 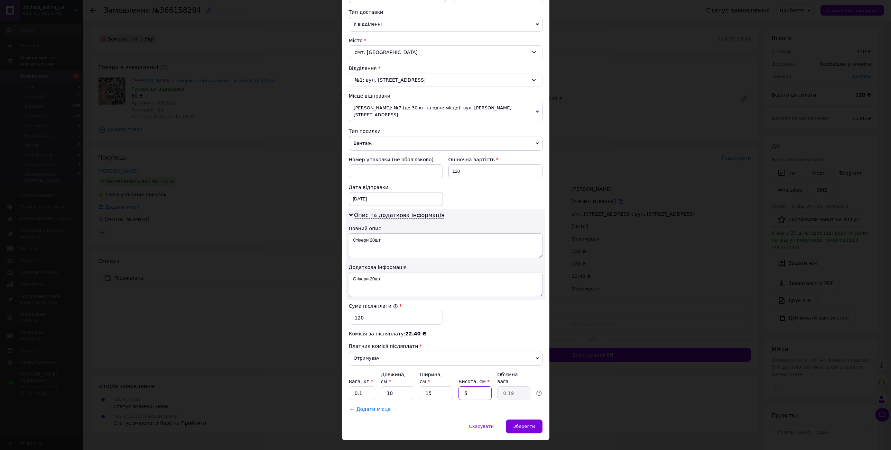 What do you see at coordinates (446, 24) in the screenshot?
I see `span: У відділенні` at bounding box center [446, 24].